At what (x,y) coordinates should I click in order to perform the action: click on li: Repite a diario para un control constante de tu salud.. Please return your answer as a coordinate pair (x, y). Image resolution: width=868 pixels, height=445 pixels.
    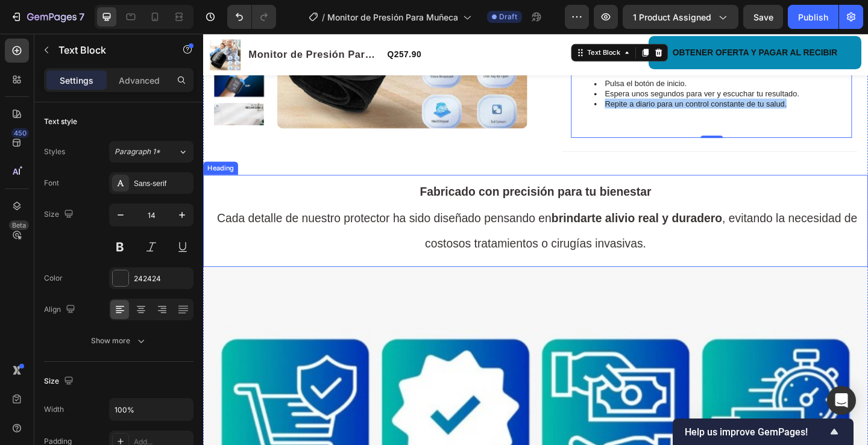
    Looking at the image, I should click on (565, 76).